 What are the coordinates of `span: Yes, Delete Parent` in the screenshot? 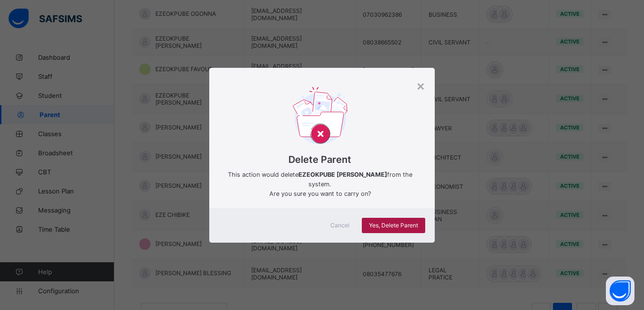 It's located at (393, 225).